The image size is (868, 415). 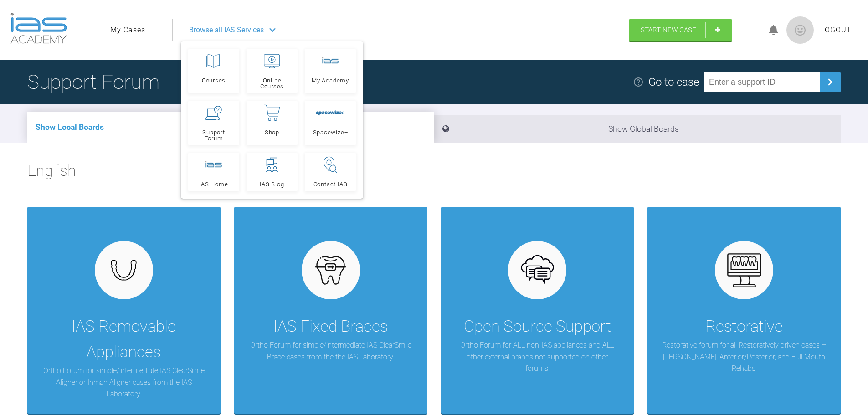 What do you see at coordinates (271, 184) in the screenshot?
I see `span: IAS Blog` at bounding box center [271, 184].